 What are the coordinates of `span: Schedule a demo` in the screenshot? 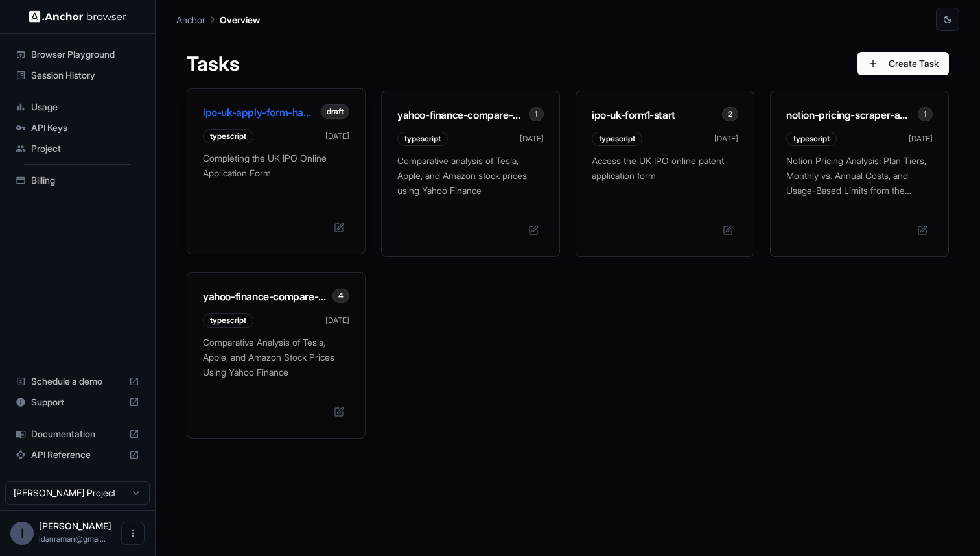 It's located at (77, 381).